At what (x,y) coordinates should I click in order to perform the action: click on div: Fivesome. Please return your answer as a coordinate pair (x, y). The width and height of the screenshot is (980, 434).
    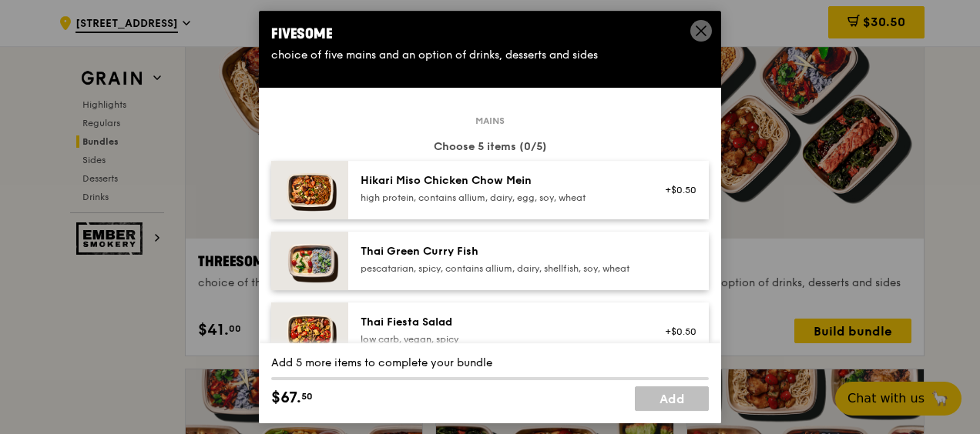
    Looking at the image, I should click on (490, 34).